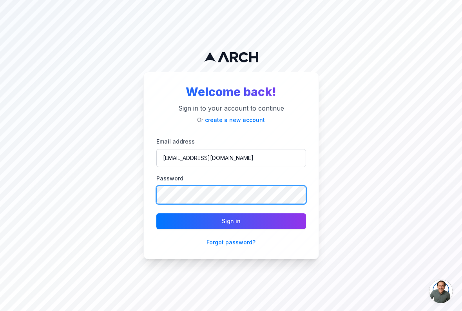 The width and height of the screenshot is (462, 311). Describe the element at coordinates (235, 120) in the screenshot. I see `a: create a new account` at that location.